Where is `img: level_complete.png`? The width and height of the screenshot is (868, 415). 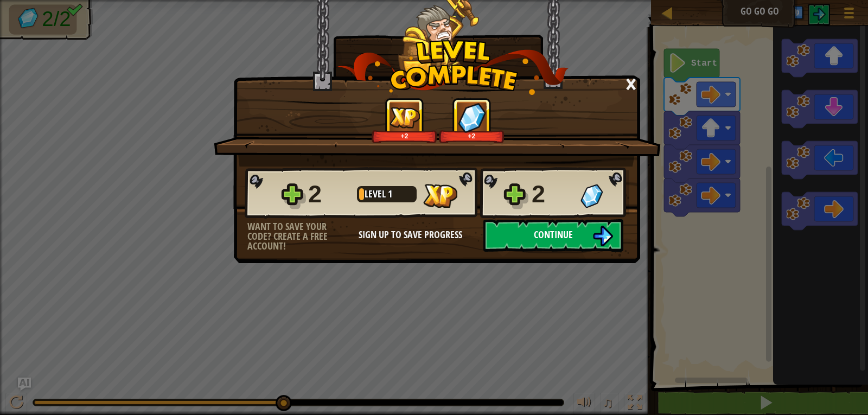
img: level_complete.png is located at coordinates (452, 67).